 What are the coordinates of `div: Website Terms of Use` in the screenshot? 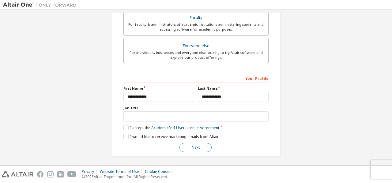 It's located at (122, 172).